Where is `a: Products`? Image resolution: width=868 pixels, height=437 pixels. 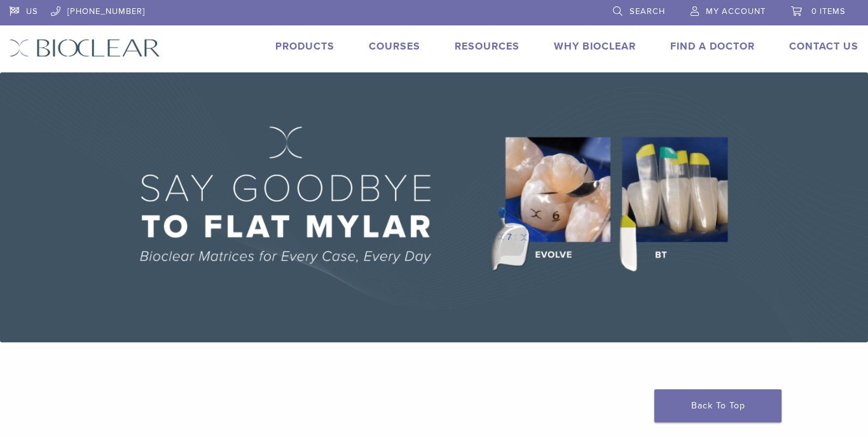
a: Products is located at coordinates (305, 47).